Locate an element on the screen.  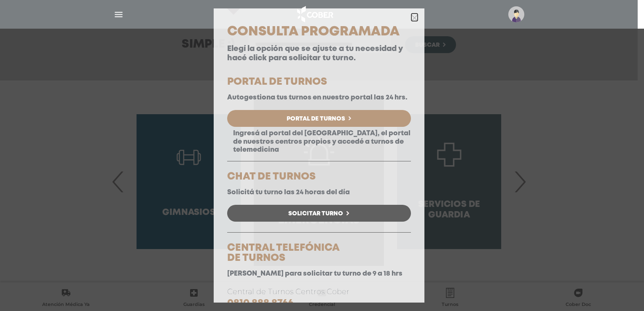
p: Solicitá tu turno las 24 horas del día is located at coordinates (319, 192).